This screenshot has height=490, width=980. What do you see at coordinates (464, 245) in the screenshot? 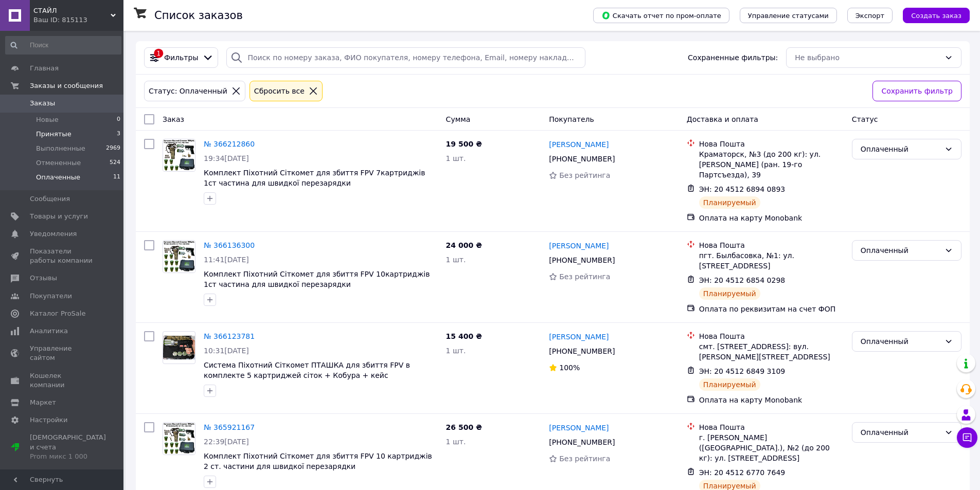
I see `span: 24 000 ₴` at bounding box center [464, 245].